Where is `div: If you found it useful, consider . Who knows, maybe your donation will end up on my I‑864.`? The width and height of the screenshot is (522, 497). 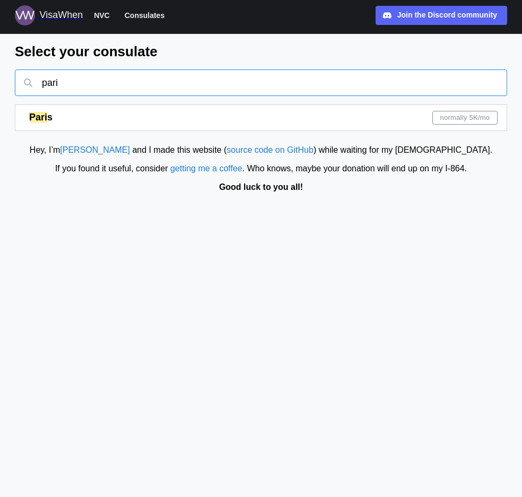 div: If you found it useful, consider . Who knows, maybe your donation will end up on my I‑864. is located at coordinates (261, 169).